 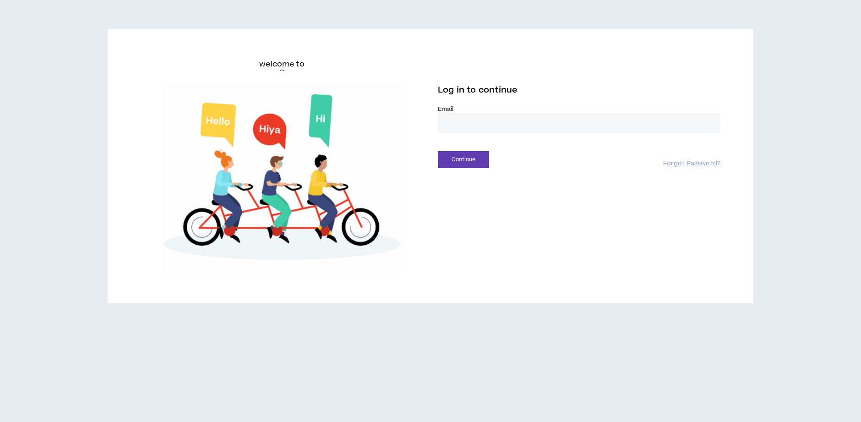 I want to click on label: Email, so click(x=579, y=109).